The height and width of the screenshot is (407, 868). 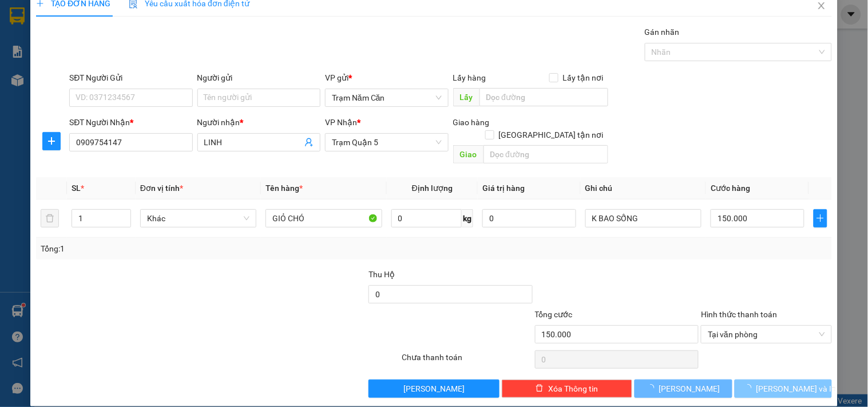 I want to click on span: Xóa Thông tin, so click(x=572, y=389).